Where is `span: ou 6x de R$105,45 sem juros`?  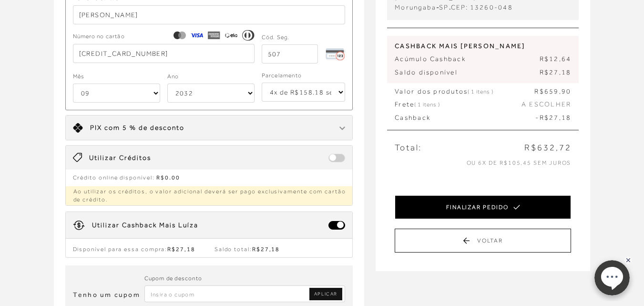
span: ou 6x de R$105,45 sem juros is located at coordinates (519, 163).